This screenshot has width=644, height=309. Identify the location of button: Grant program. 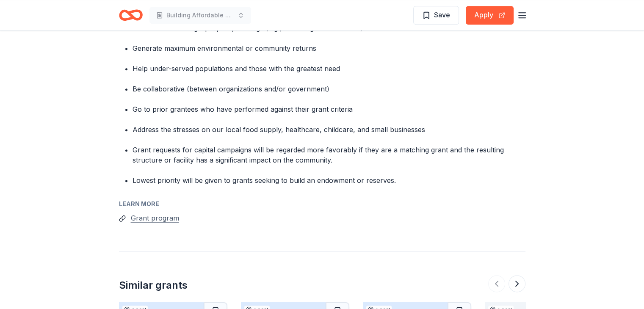
(155, 218).